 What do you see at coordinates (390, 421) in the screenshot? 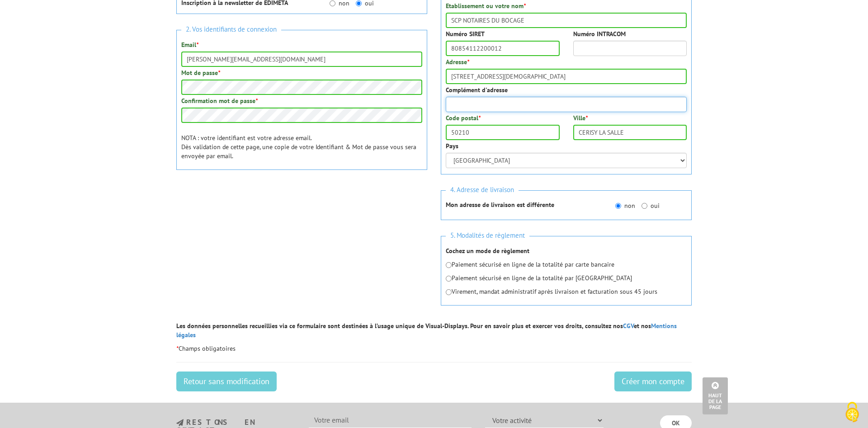
I see `input: Votre email` at bounding box center [390, 421].